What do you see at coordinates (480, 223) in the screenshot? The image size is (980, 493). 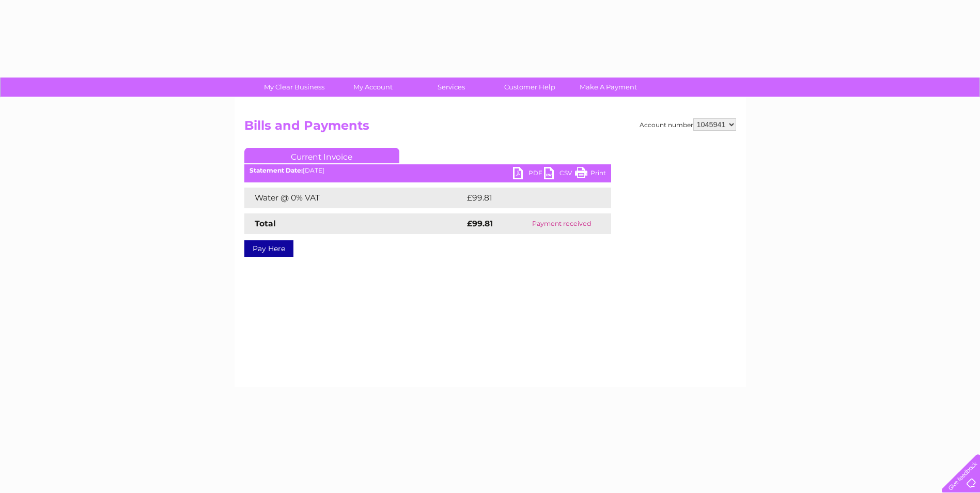 I see `strong: £99.81` at bounding box center [480, 223].